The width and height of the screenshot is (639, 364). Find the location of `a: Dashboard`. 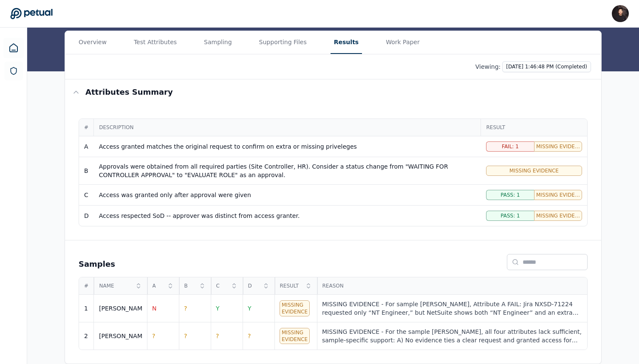

a: Dashboard is located at coordinates (13, 48).